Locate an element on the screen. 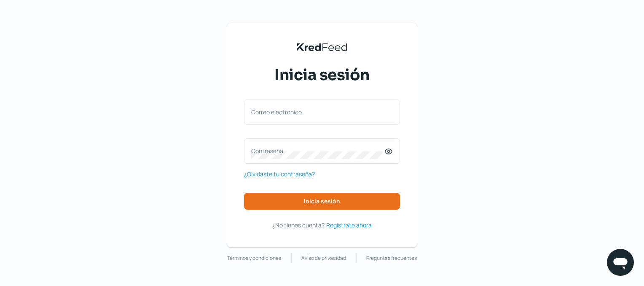  span: ¿Olvidaste tu contraseña? is located at coordinates (279, 174).